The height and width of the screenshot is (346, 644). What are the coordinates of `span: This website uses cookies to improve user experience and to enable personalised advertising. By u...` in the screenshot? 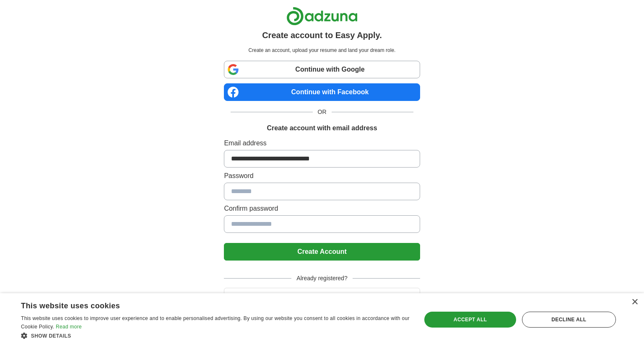 It's located at (215, 323).